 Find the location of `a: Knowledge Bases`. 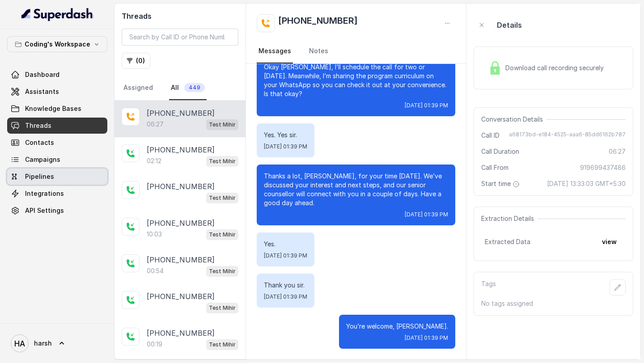

a: Knowledge Bases is located at coordinates (57, 108).